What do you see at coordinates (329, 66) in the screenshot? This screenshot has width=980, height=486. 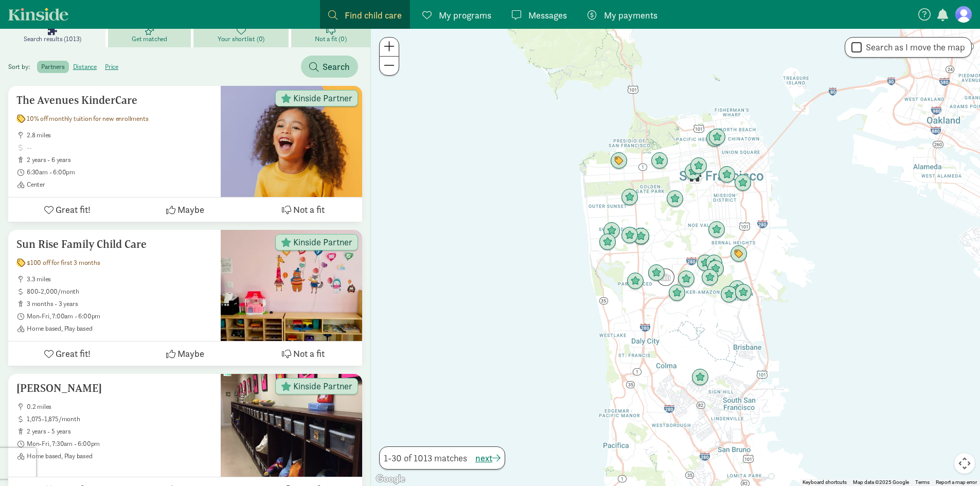 I see `button: Search` at bounding box center [329, 66].